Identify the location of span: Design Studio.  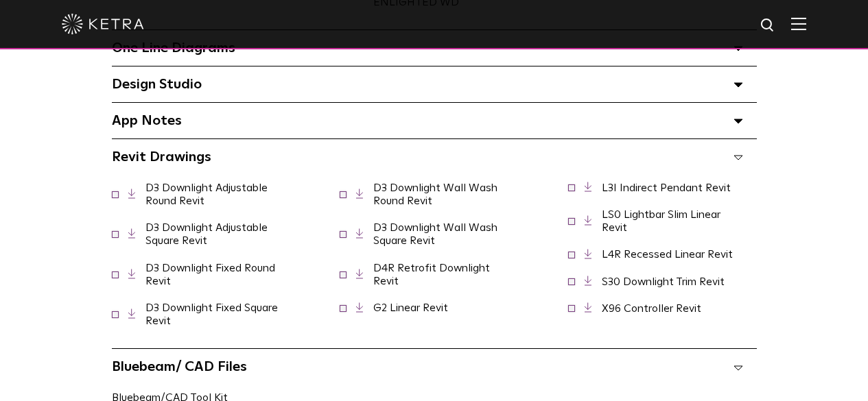
(157, 84).